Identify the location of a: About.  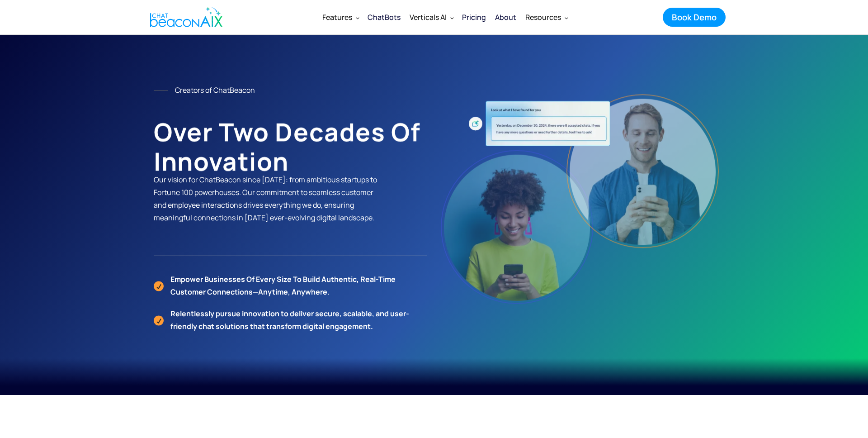
(506, 17).